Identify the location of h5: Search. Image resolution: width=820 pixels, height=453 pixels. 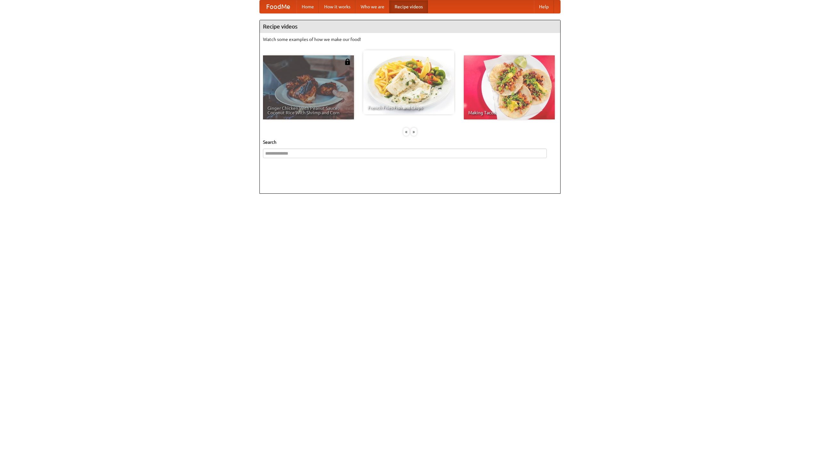
(410, 142).